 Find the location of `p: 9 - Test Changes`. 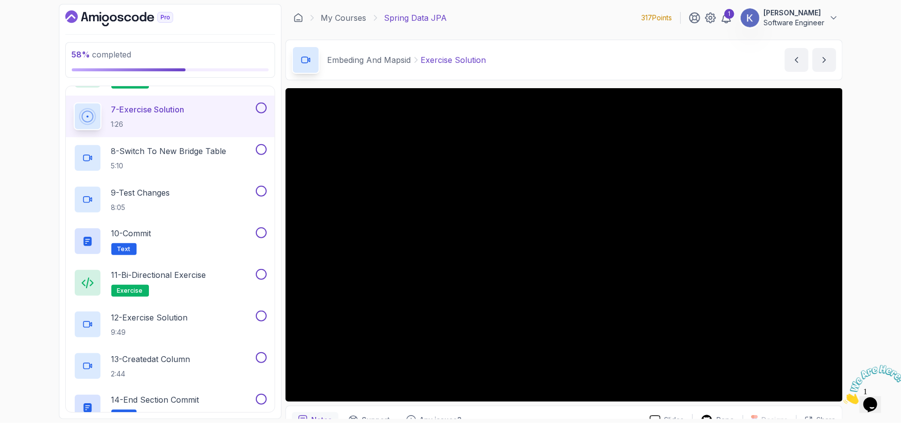

p: 9 - Test Changes is located at coordinates (141, 193).